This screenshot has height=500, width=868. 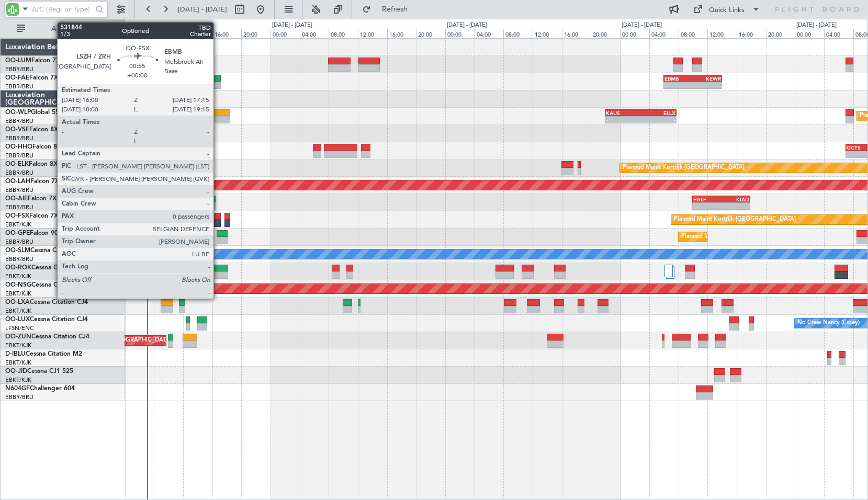 I want to click on a: OO-FSXFalcon 7X, so click(x=32, y=216).